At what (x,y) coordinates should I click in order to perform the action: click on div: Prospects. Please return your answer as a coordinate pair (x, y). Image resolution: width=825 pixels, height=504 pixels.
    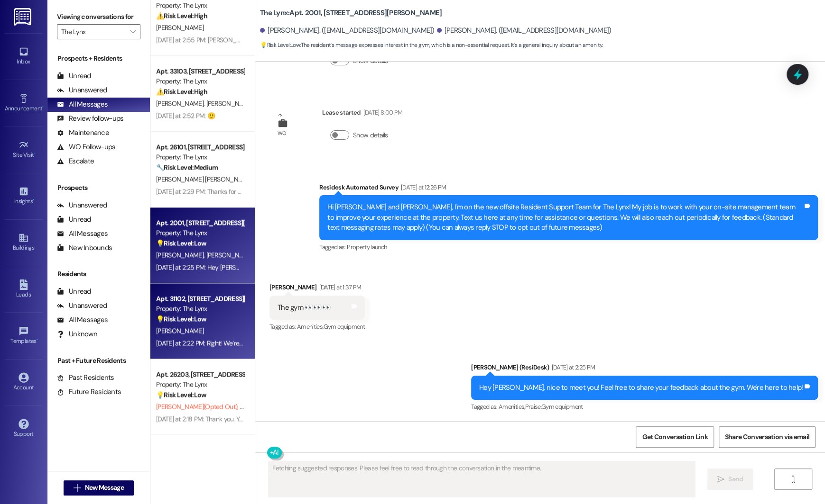
    Looking at the image, I should click on (99, 188).